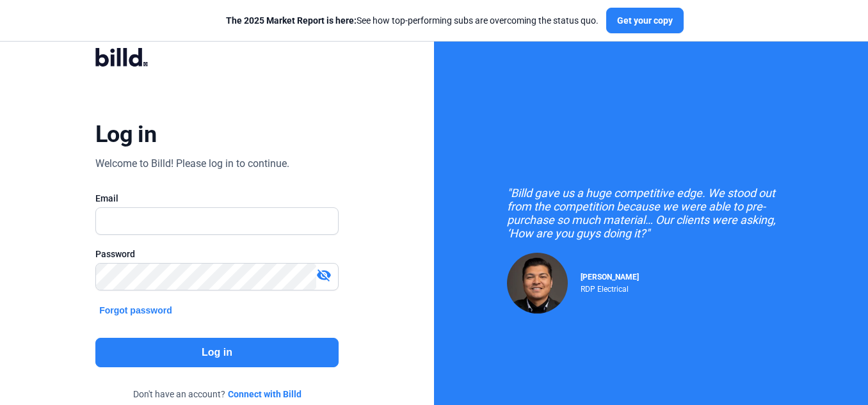 The width and height of the screenshot is (868, 405). Describe the element at coordinates (324, 275) in the screenshot. I see `mat-icon: visibility_off` at that location.